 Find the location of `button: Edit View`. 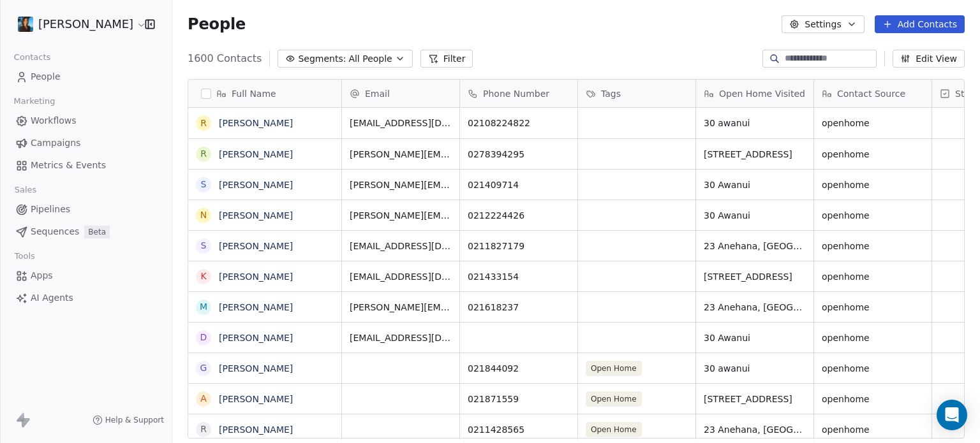

button: Edit View is located at coordinates (928, 59).